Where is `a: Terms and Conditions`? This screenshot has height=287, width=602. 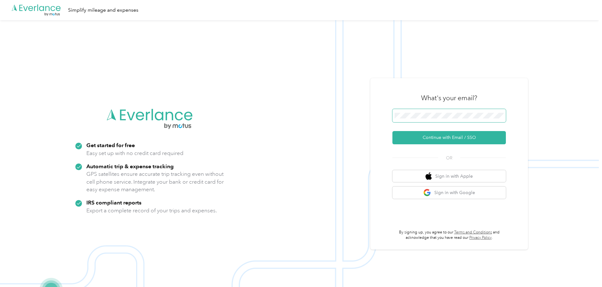 a: Terms and Conditions is located at coordinates (473, 232).